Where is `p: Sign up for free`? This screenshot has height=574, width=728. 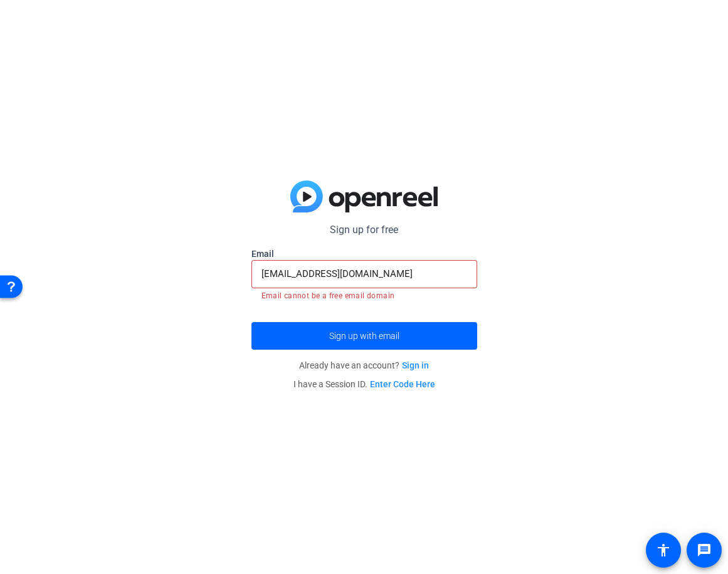 p: Sign up for free is located at coordinates (364, 230).